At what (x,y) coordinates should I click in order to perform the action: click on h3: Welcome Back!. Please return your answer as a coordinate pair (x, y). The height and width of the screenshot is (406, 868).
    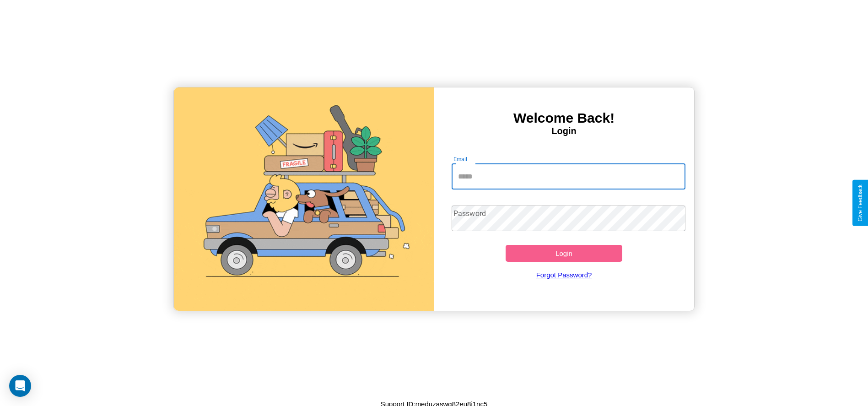
    Looking at the image, I should click on (564, 118).